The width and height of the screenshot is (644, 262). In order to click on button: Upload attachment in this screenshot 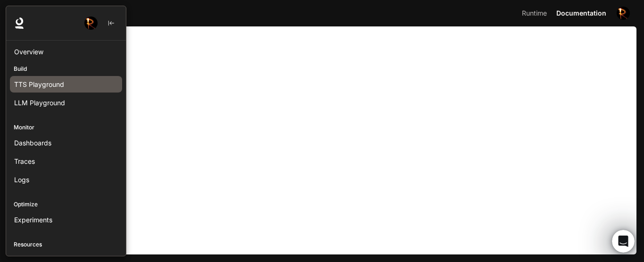, I will do `click(18, 185)`.